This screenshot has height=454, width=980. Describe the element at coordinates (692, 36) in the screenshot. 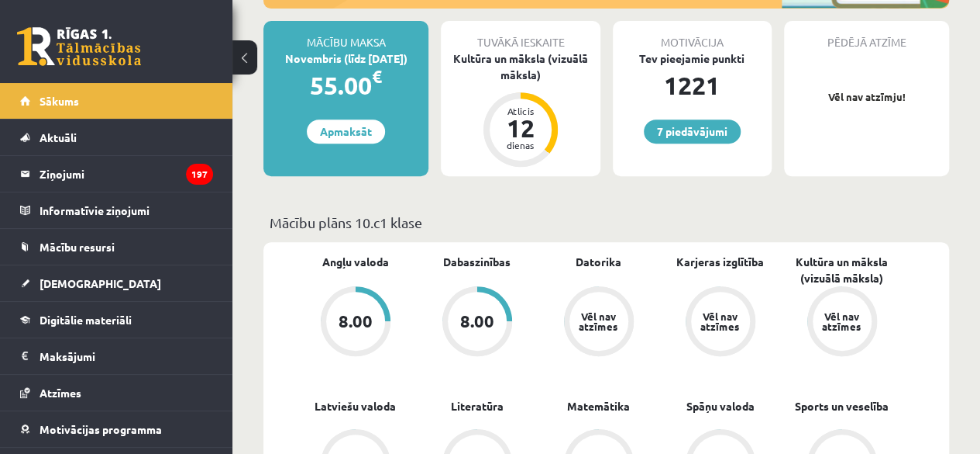

I see `div: Motivācija` at that location.